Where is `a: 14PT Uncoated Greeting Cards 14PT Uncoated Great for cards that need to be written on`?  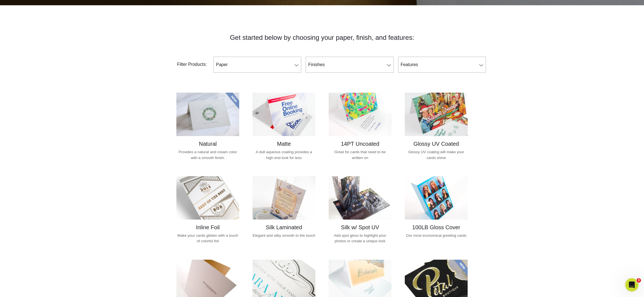
a: 14PT Uncoated Greeting Cards 14PT Uncoated Great for cards that need to be written on is located at coordinates (360, 131).